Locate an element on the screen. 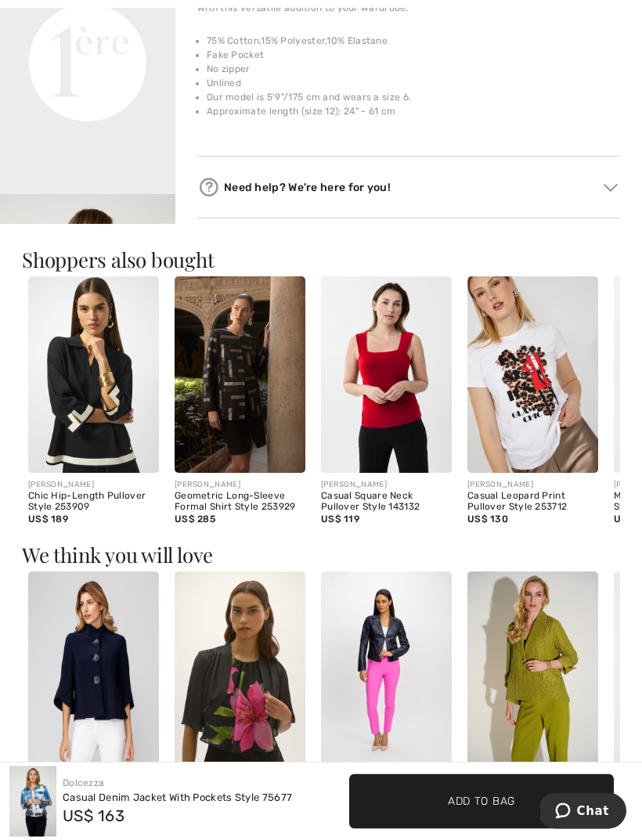 The height and width of the screenshot is (840, 642). img: Geometric Long-Sleeve Formal Shirt Style 253929 is located at coordinates (240, 375).